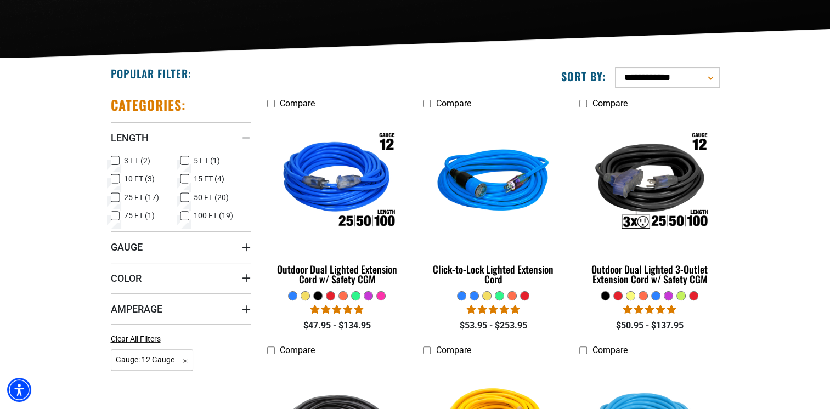 The width and height of the screenshot is (830, 409). What do you see at coordinates (137, 309) in the screenshot?
I see `span: Amperage` at bounding box center [137, 309].